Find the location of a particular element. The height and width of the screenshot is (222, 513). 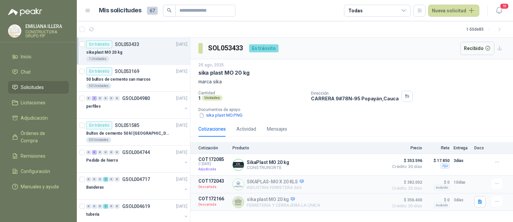

a: Órdenes de Compra is located at coordinates (38, 137).